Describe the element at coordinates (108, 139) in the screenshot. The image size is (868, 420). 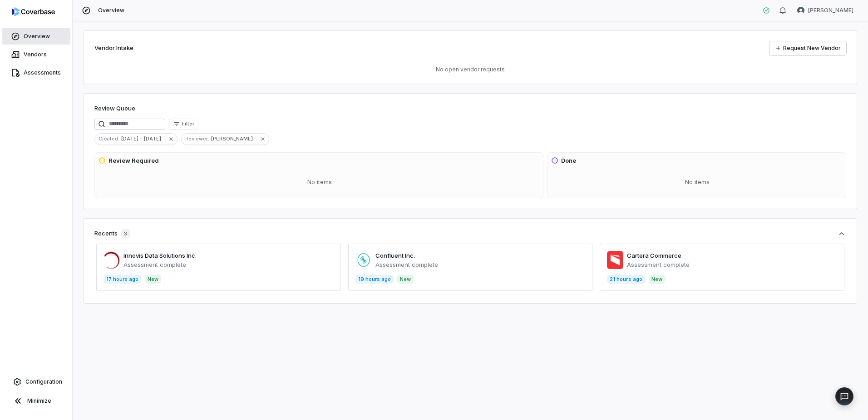
I see `span: Created :` at that location.